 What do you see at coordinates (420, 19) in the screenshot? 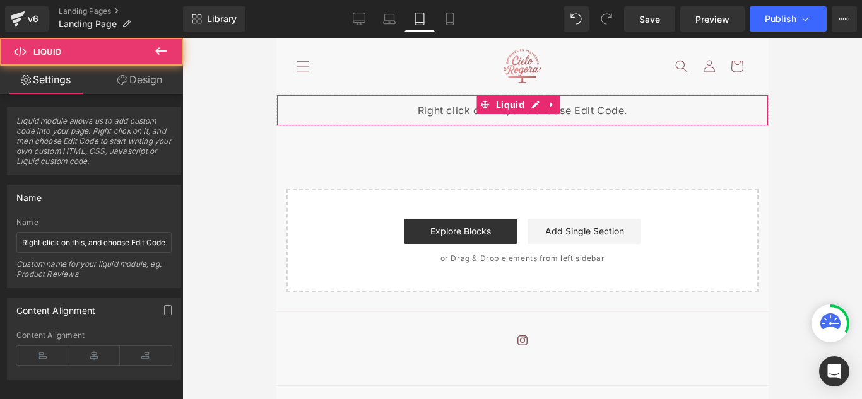
I see `a: Tablet` at bounding box center [420, 19].